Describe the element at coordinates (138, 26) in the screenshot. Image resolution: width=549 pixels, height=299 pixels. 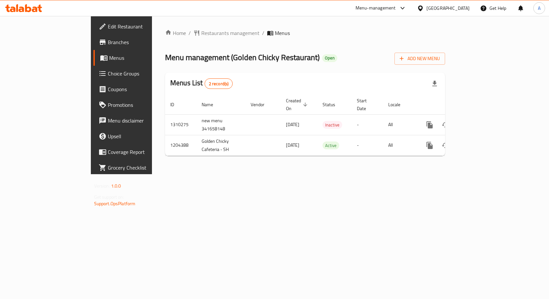
I see `a: Edit Restaurant` at that location.